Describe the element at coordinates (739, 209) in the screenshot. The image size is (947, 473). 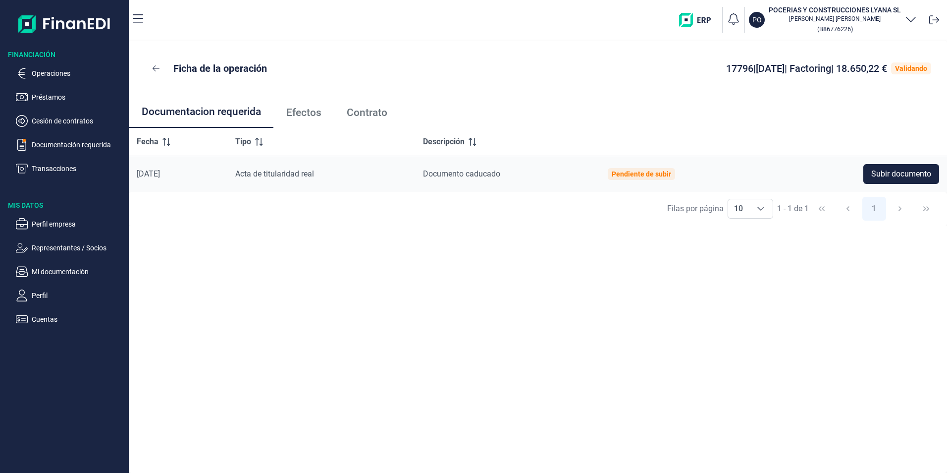
I see `span: 10` at that location.